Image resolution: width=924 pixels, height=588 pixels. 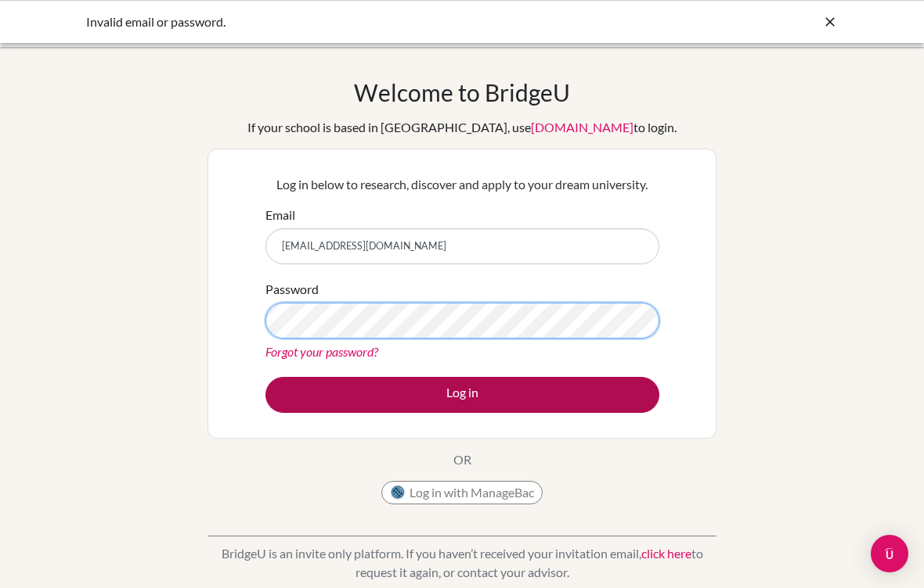 What do you see at coordinates (889, 554) in the screenshot?
I see `div: Open Intercom Messenger` at bounding box center [889, 554].